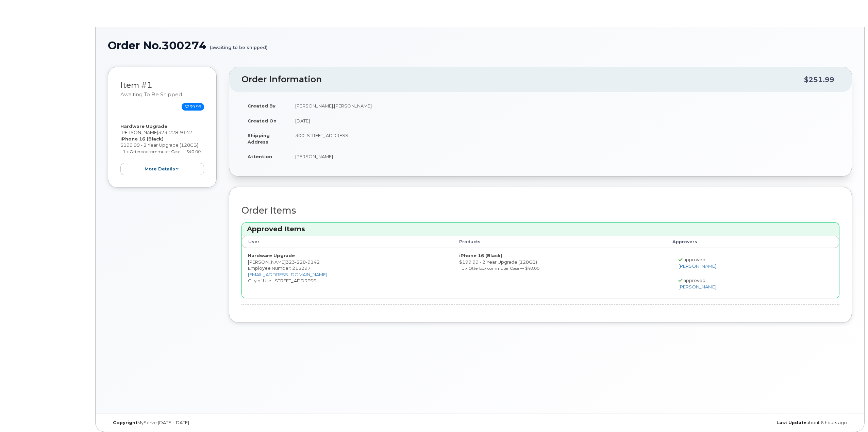  What do you see at coordinates (279, 268) in the screenshot?
I see `span: Employee Number: 213297` at bounding box center [279, 268].